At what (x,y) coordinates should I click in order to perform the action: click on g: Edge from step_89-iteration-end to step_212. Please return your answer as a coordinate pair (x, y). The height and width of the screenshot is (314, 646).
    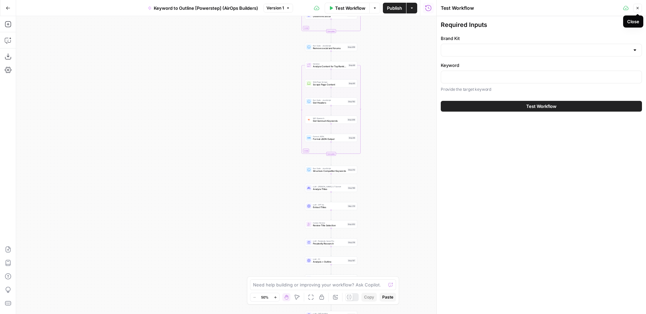
    Looking at the image, I should click on (331, 160).